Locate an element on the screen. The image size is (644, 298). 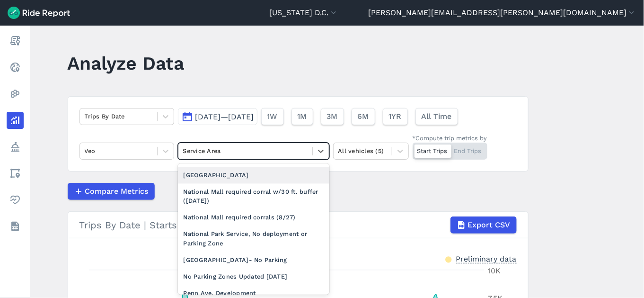
button: 1YR is located at coordinates (395, 116).